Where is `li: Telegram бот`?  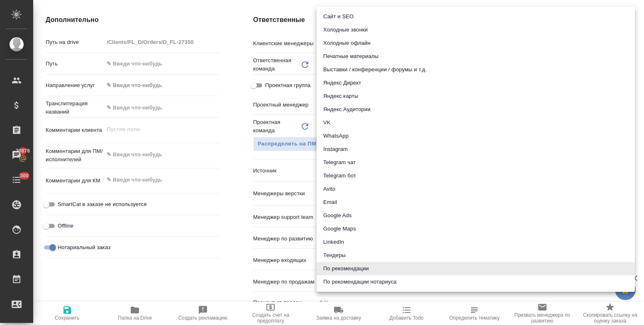 li: Telegram бот is located at coordinates (475, 176).